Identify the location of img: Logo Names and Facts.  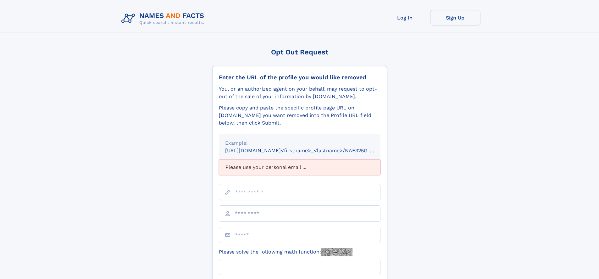
(164, 19).